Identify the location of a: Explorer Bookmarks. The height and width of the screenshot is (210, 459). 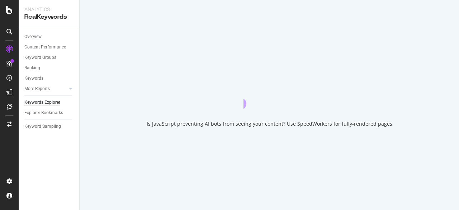
(49, 113).